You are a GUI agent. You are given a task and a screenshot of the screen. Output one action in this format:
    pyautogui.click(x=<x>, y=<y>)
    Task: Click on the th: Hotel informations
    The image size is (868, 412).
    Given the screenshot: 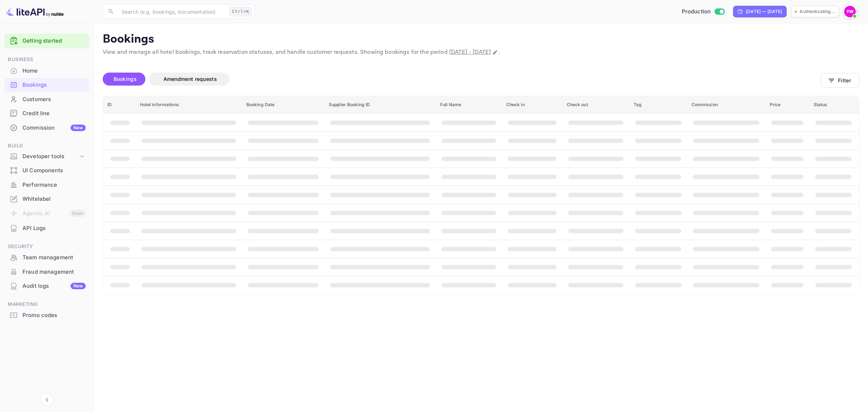 What is the action you would take?
    pyautogui.click(x=189, y=105)
    